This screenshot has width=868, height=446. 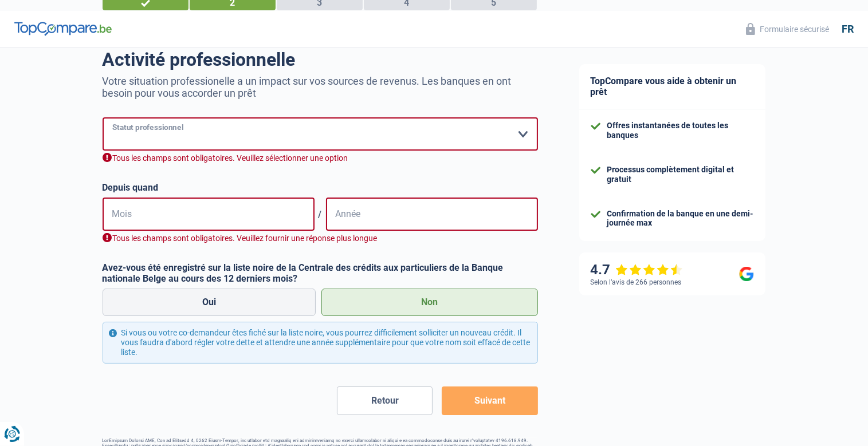 What do you see at coordinates (320, 60) in the screenshot?
I see `h1: Activité professionnelle` at bounding box center [320, 60].